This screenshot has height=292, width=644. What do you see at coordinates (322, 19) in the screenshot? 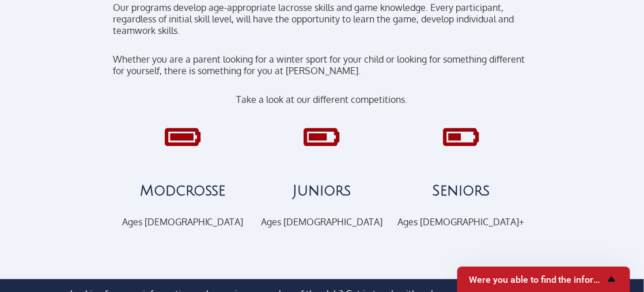
I see `p: Our programs develop age-appropriate lacrosse skills and game knowledge. Every participant, regar...` at bounding box center [322, 19].